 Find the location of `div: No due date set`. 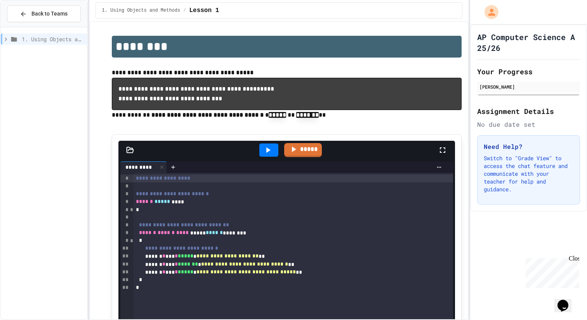

div: No due date set is located at coordinates (529, 124).